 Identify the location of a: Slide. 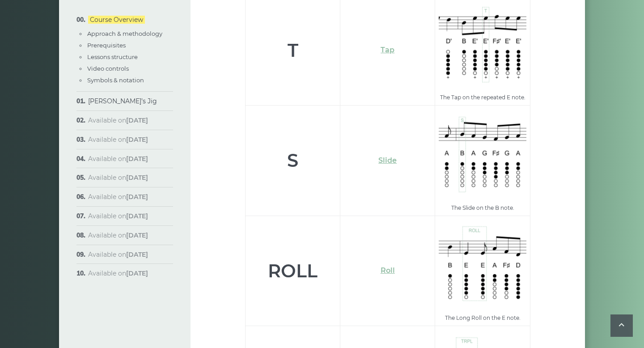
(387, 160).